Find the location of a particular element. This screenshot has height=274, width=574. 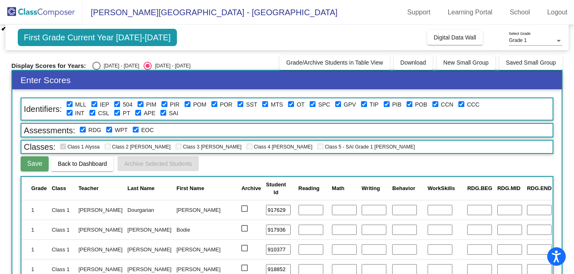

span: Assessments: is located at coordinates (49, 131).